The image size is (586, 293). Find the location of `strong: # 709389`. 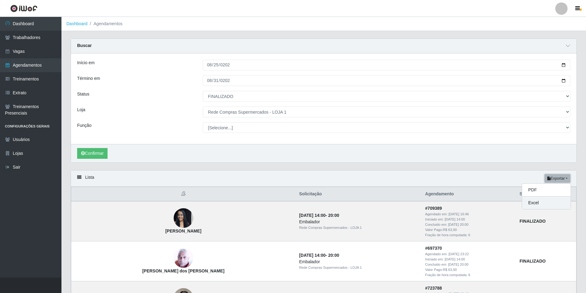

strong: # 709389 is located at coordinates (434, 208).